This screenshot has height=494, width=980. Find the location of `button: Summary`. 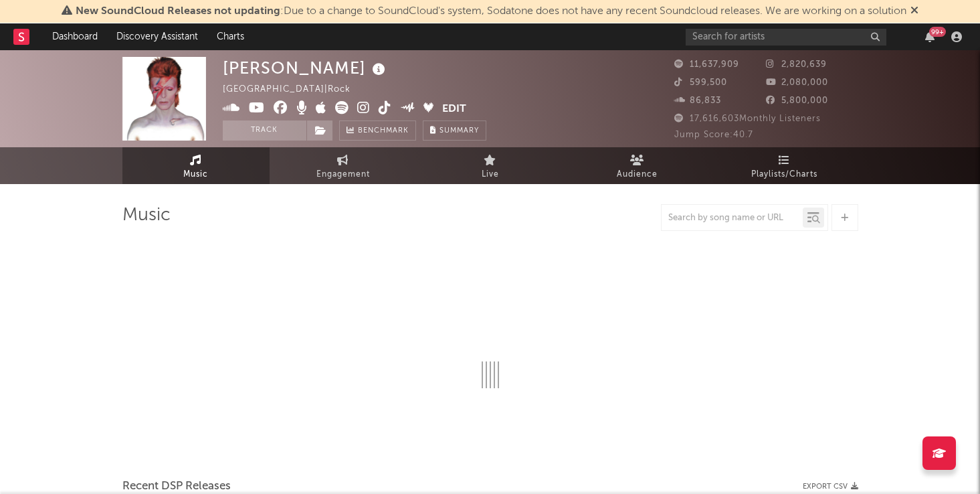

button: Summary is located at coordinates (454, 131).